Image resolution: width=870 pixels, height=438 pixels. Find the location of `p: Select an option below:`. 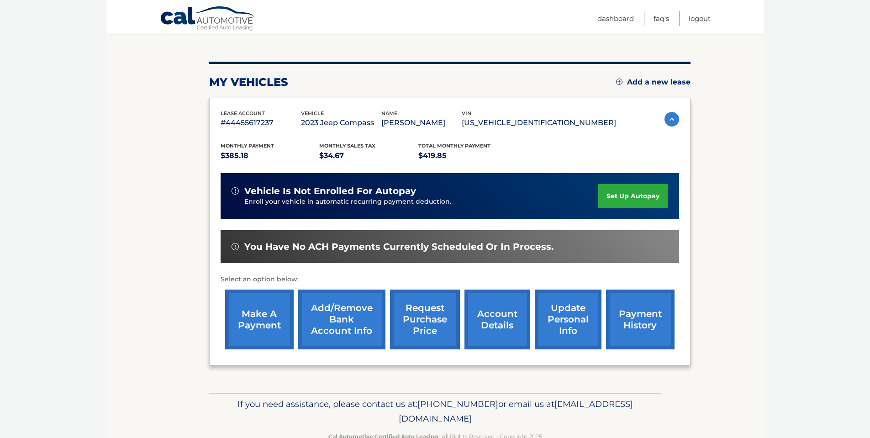

p: Select an option below: is located at coordinates (450, 279).